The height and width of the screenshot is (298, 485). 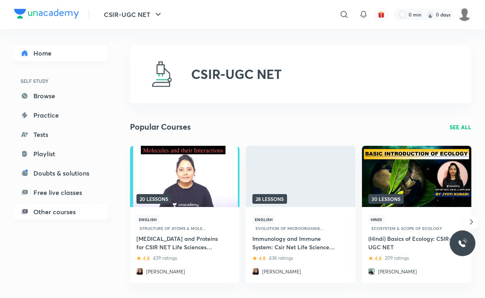 What do you see at coordinates (61, 53) in the screenshot?
I see `a: Home` at bounding box center [61, 53].